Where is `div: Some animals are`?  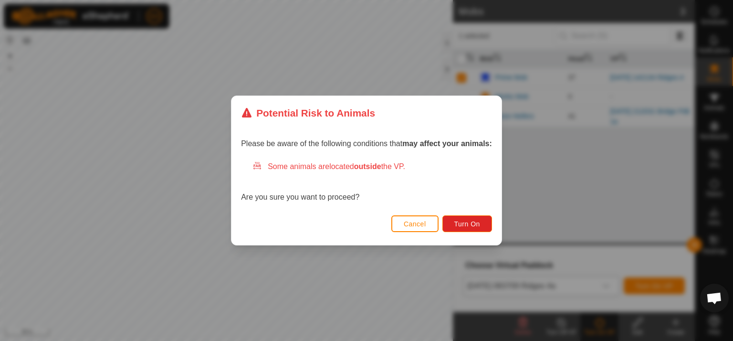
div: Some animals are is located at coordinates (372, 167).